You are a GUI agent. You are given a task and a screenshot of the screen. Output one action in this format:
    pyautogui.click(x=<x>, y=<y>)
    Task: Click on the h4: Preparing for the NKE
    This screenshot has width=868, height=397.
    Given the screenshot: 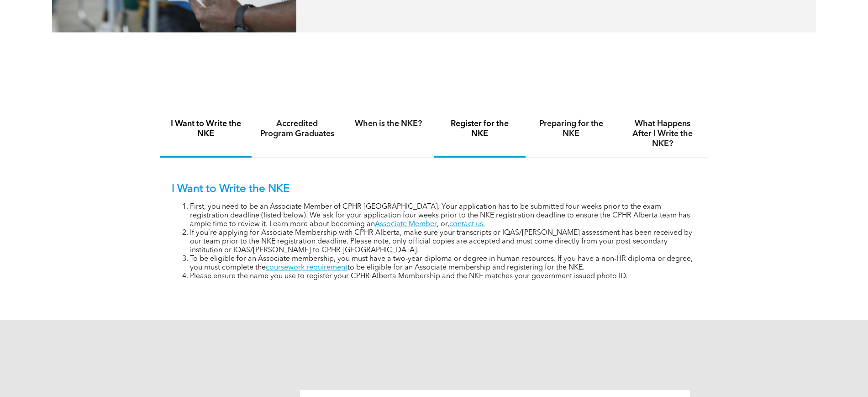 What is the action you would take?
    pyautogui.click(x=571, y=129)
    